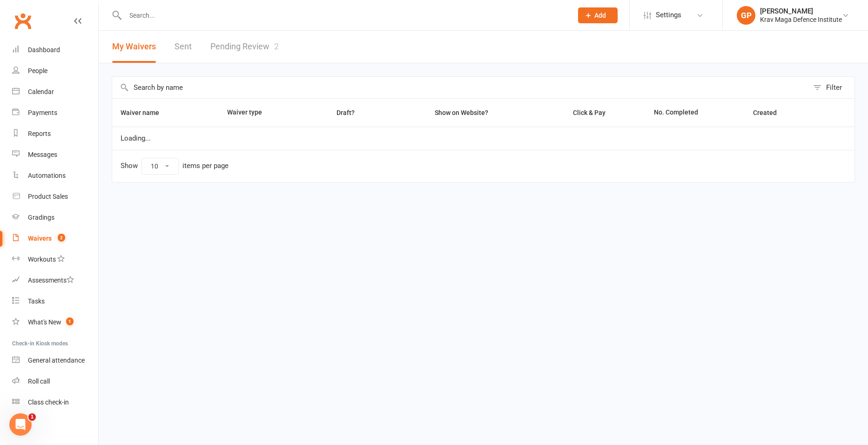  What do you see at coordinates (831, 87) in the screenshot?
I see `button: Filter` at bounding box center [831, 87].